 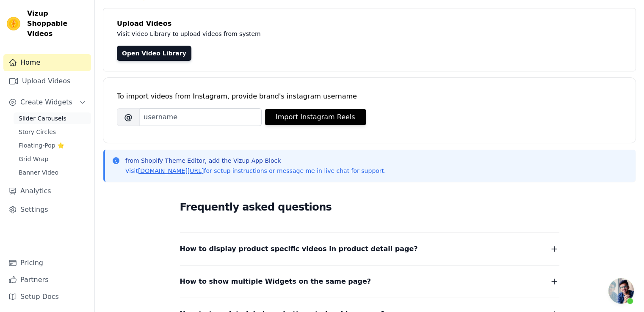 I want to click on div: To import videos from Instagram, provide brand's instagram username, so click(x=370, y=96).